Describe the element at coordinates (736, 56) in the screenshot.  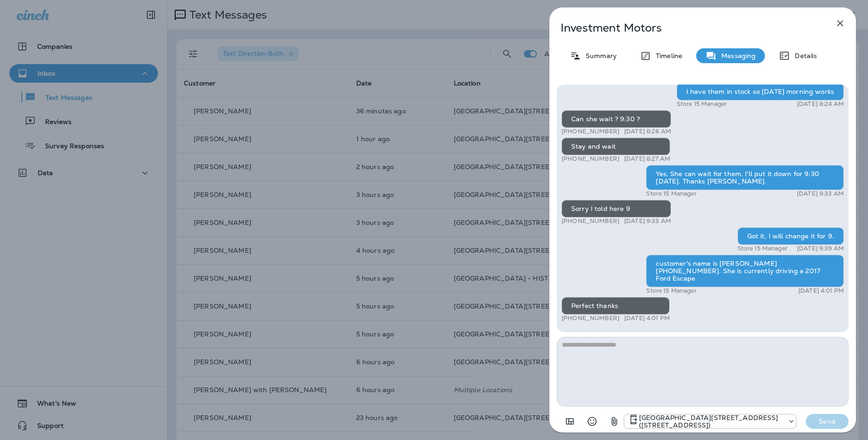
I see `p: Messaging` at that location.